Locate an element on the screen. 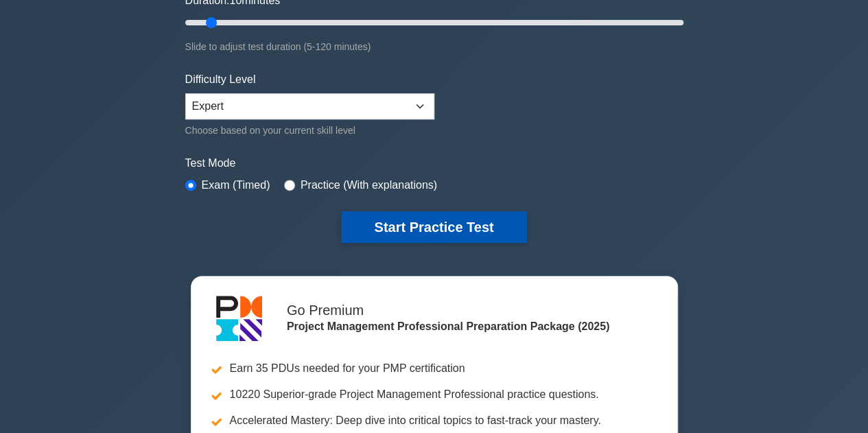 Image resolution: width=868 pixels, height=433 pixels. label: Test Mode is located at coordinates (434, 163).